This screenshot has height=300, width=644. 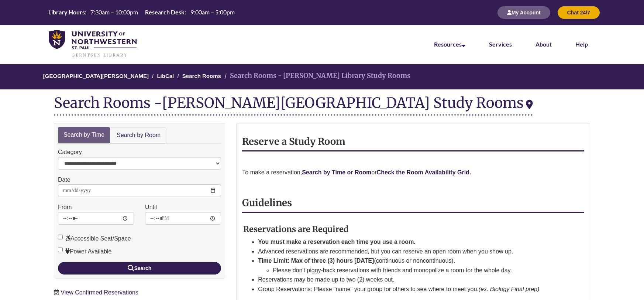 I want to click on button: Chat 24/7, so click(x=579, y=13).